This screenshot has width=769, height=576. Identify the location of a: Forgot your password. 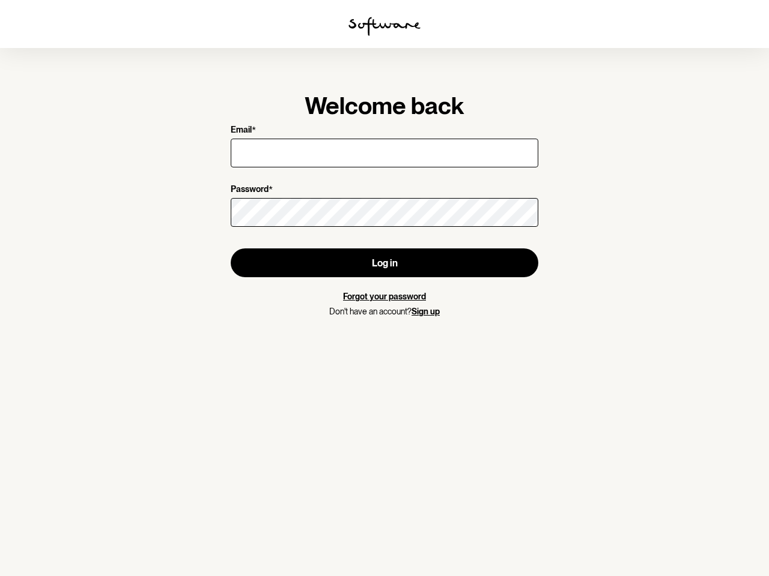
(384, 297).